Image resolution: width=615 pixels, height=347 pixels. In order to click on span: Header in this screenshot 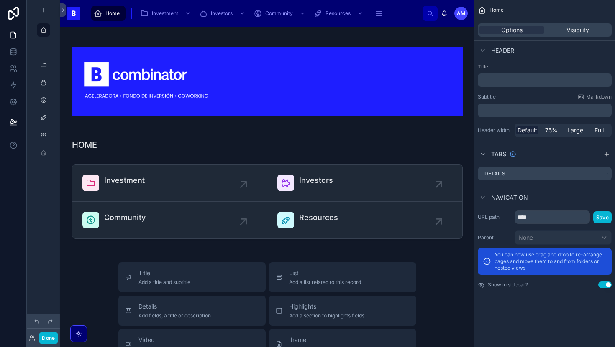, I will do `click(502, 51)`.